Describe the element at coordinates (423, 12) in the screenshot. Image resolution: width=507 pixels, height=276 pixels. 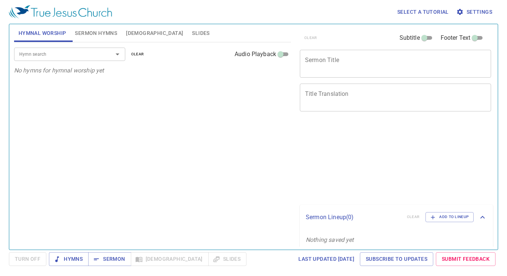
I see `span: Select a tutorial` at that location.